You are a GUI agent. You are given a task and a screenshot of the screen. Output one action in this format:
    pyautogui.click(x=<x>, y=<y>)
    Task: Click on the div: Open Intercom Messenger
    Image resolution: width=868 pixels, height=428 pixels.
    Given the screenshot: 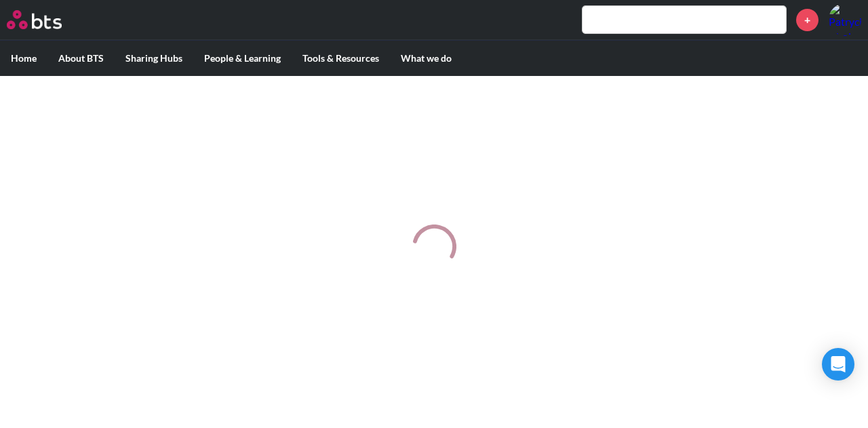 What is the action you would take?
    pyautogui.click(x=838, y=365)
    